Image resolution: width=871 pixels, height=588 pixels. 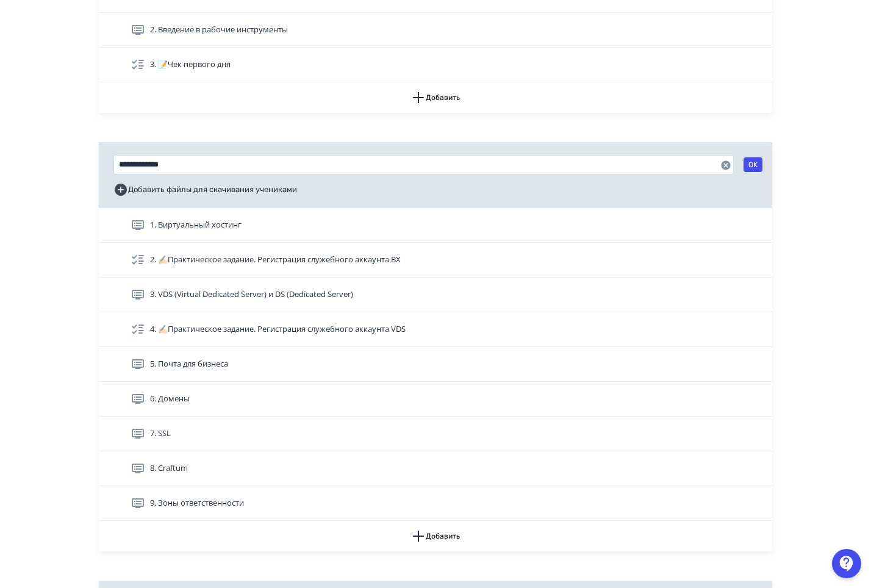 I want to click on span: 1. Виртуальный хостинг, so click(x=196, y=225).